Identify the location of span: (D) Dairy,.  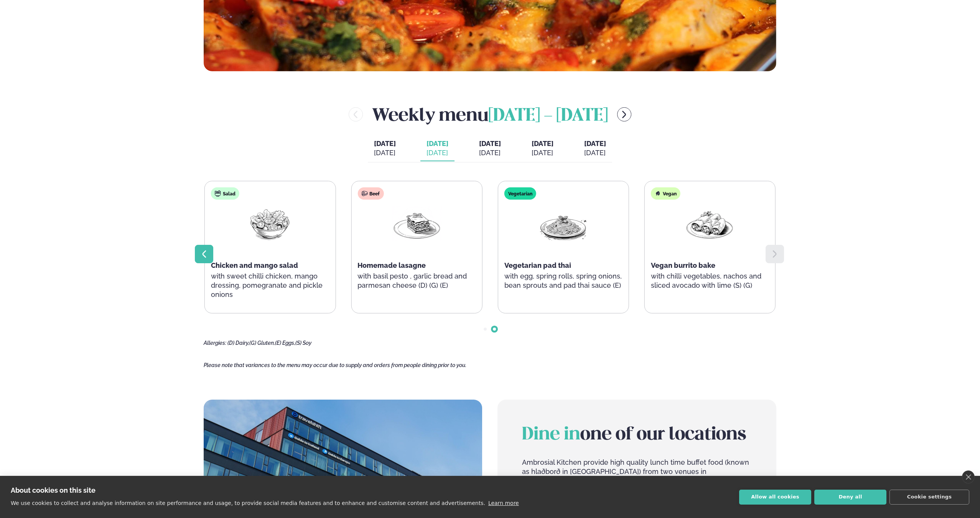
(238, 343).